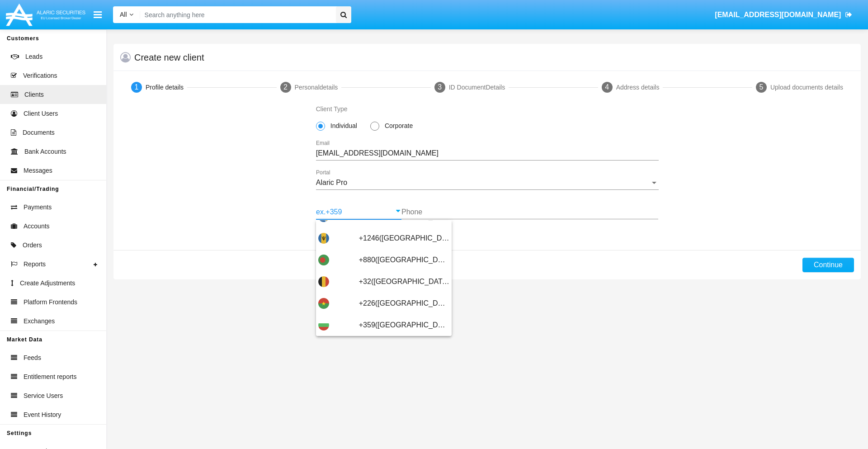 The height and width of the screenshot is (449, 868). Describe the element at coordinates (50, 377) in the screenshot. I see `span: Entitlement reports` at that location.